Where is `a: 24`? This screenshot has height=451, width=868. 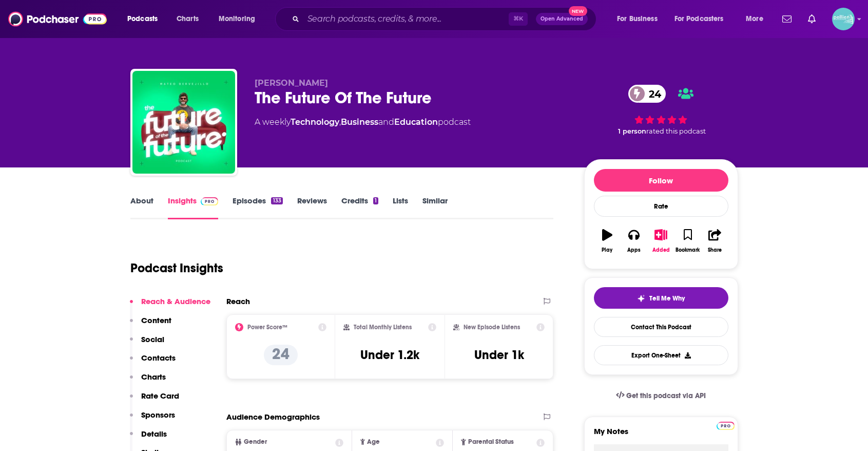
a: 24 is located at coordinates (647, 94).